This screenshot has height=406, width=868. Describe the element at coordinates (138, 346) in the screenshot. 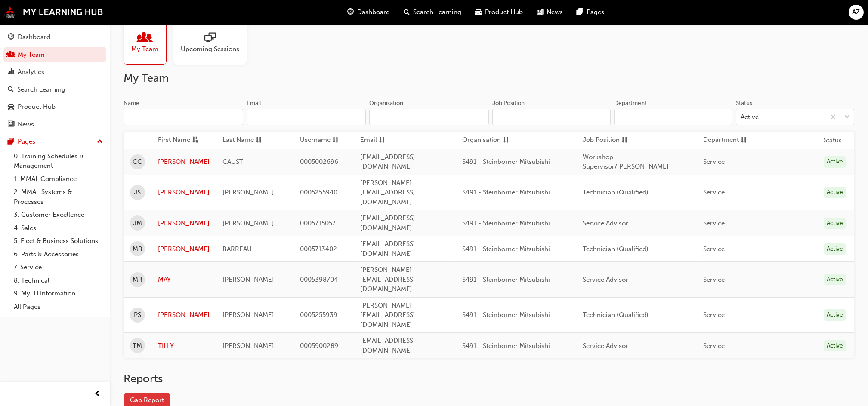

I see `span: TM` at that location.